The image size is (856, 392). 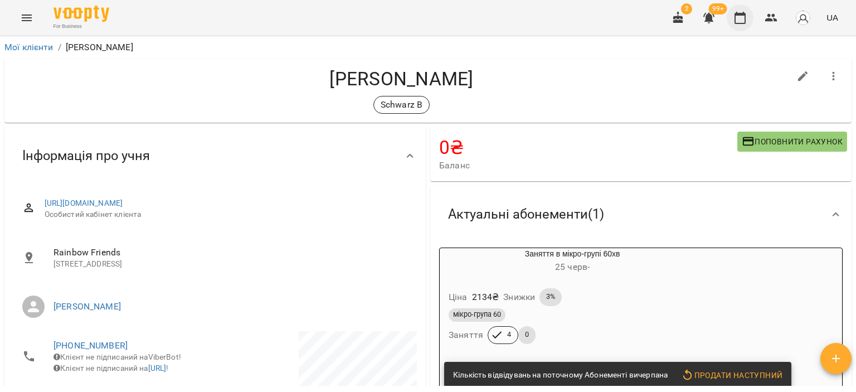 What do you see at coordinates (117, 357) in the screenshot?
I see `span: Клієнт не підписаний на ViberBot!` at bounding box center [117, 357].